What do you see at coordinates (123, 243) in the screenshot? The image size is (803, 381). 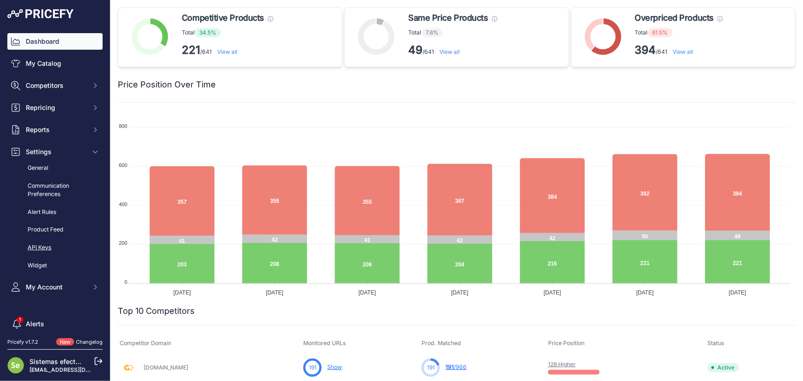 I see `tspan: 200` at bounding box center [123, 243].